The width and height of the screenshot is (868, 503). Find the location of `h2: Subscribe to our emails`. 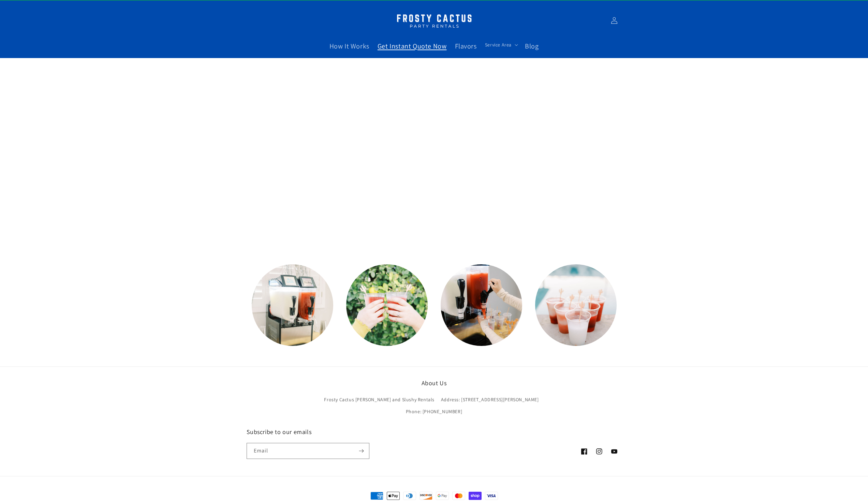

h2: Subscribe to our emails is located at coordinates (340, 432).